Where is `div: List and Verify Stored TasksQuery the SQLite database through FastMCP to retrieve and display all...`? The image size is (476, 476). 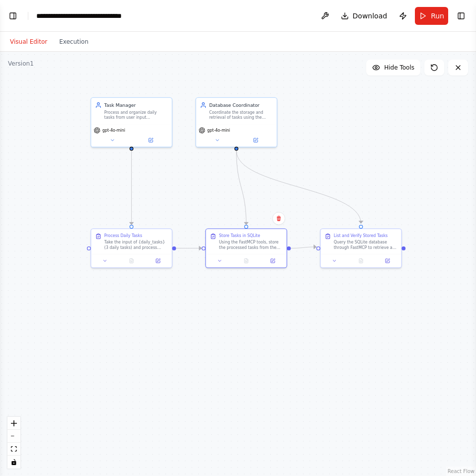 div: List and Verify Stored TasksQuery the SQLite database through FastMCP to retrieve and display all... is located at coordinates (360, 248).